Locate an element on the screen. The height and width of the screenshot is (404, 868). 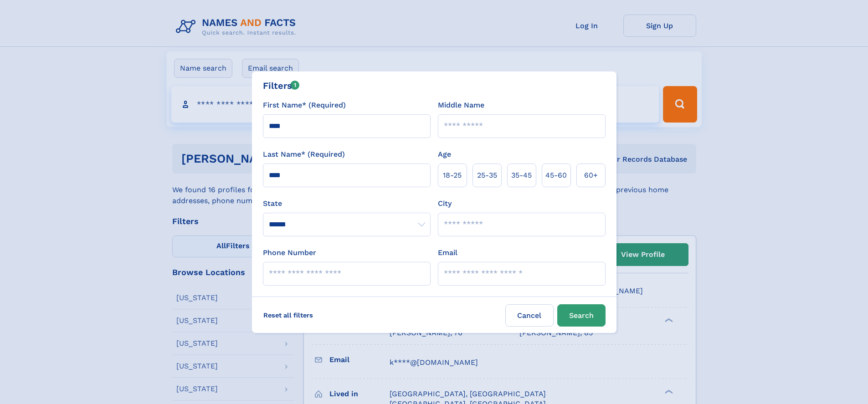
label: Email is located at coordinates (447, 253).